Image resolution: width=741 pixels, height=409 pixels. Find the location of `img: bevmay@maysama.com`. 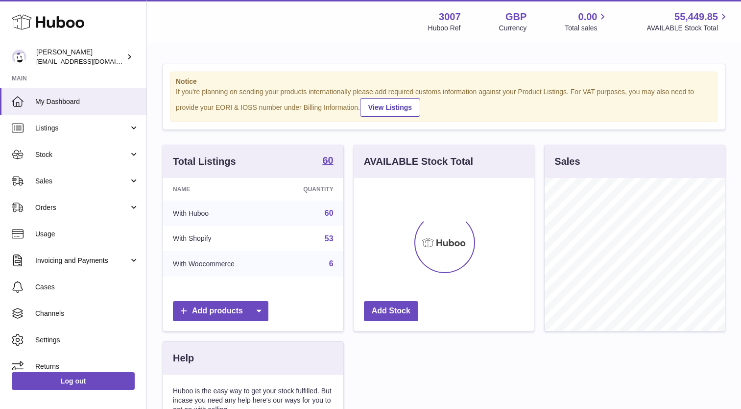

img: bevmay@maysama.com is located at coordinates (19, 57).